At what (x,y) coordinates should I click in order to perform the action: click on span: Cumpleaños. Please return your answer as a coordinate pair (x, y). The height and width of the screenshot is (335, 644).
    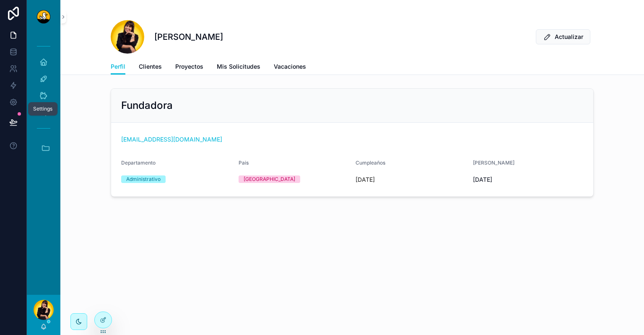
    Looking at the image, I should click on (370, 163).